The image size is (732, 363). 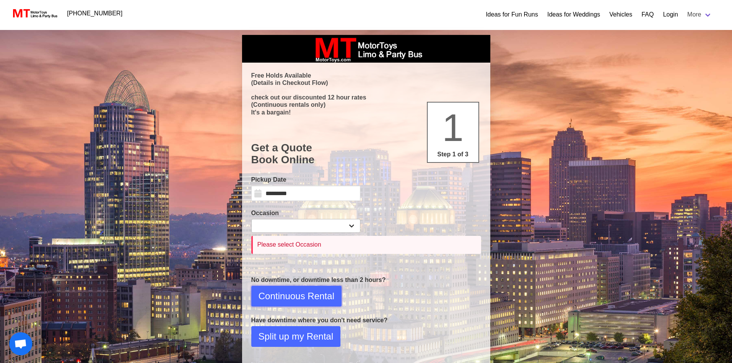 I want to click on p: check out our discounted 12 hour rates, so click(x=366, y=97).